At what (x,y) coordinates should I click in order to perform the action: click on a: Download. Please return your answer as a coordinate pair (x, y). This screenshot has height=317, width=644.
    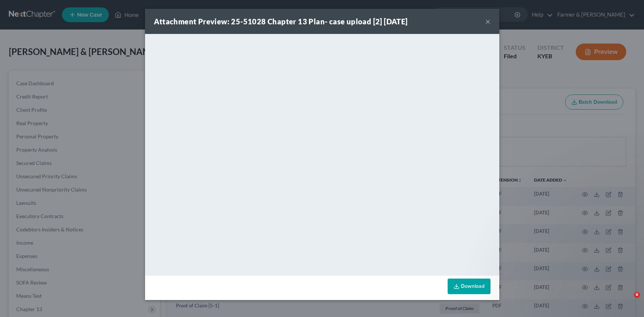
    Looking at the image, I should click on (469, 286).